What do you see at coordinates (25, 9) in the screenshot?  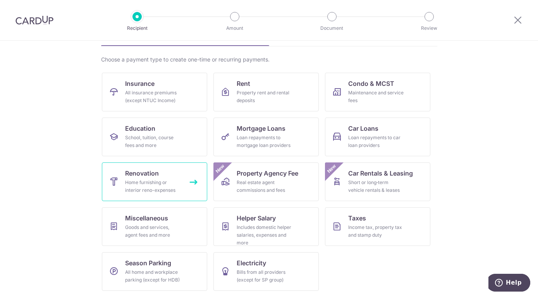 I see `span: Help` at bounding box center [25, 9].